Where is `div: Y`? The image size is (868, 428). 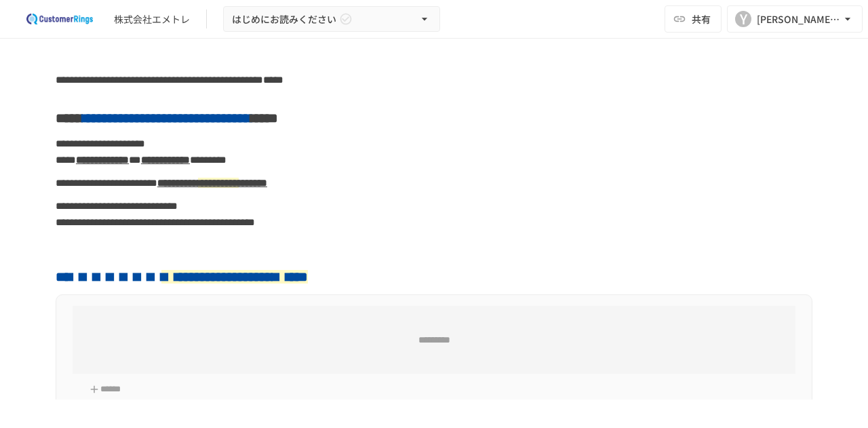 div: Y is located at coordinates (743, 19).